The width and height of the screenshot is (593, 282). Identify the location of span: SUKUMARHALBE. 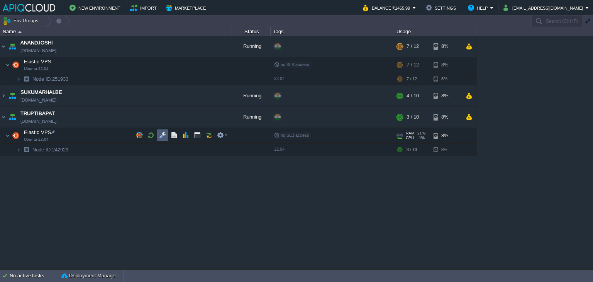
(41, 92).